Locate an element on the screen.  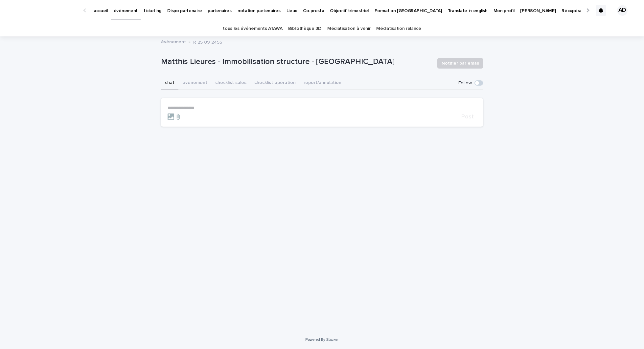
button: Notifier par email is located at coordinates (460, 63).